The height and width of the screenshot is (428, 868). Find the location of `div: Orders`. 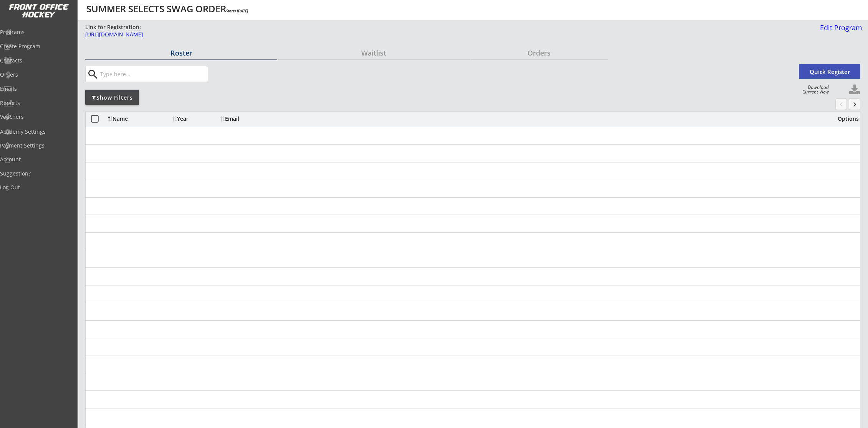

div: Orders is located at coordinates (539, 53).